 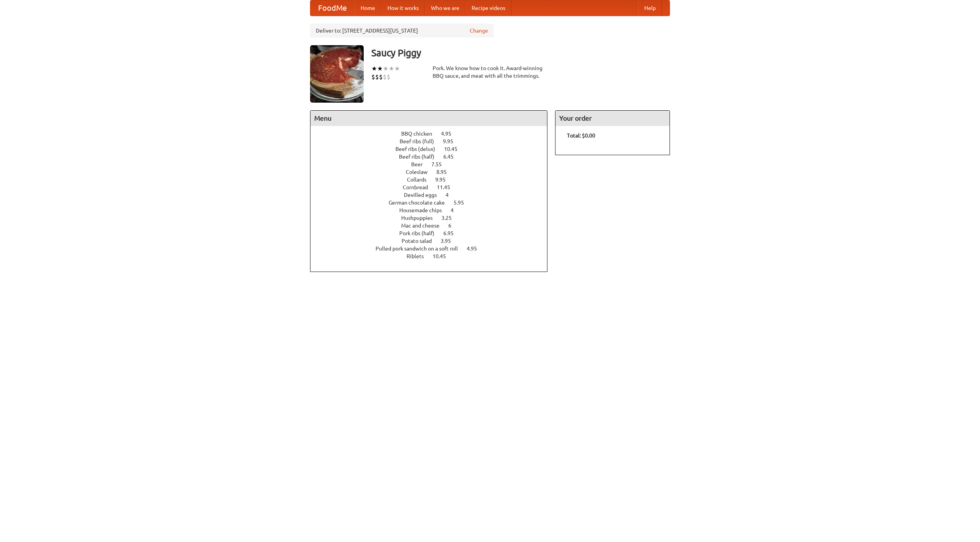 What do you see at coordinates (420, 142) in the screenshot?
I see `span: Beef ribs (full)` at bounding box center [420, 142].